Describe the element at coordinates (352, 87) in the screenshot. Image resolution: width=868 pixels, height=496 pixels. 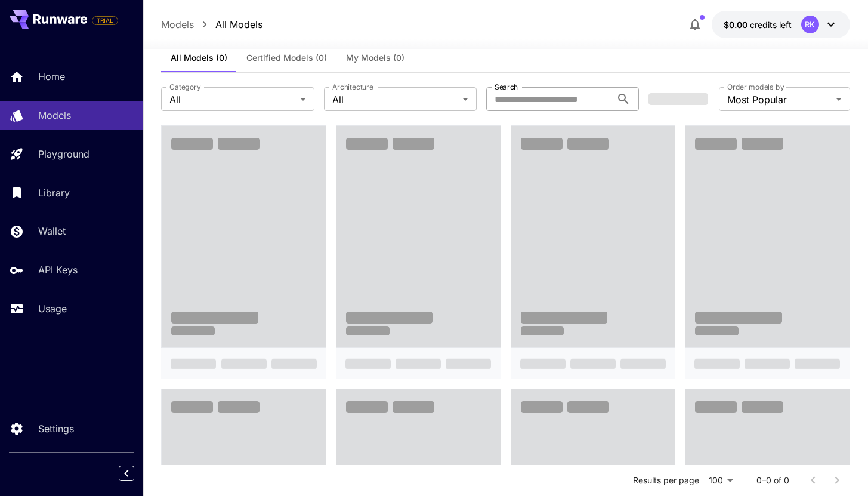
I see `label: Architecture` at that location.